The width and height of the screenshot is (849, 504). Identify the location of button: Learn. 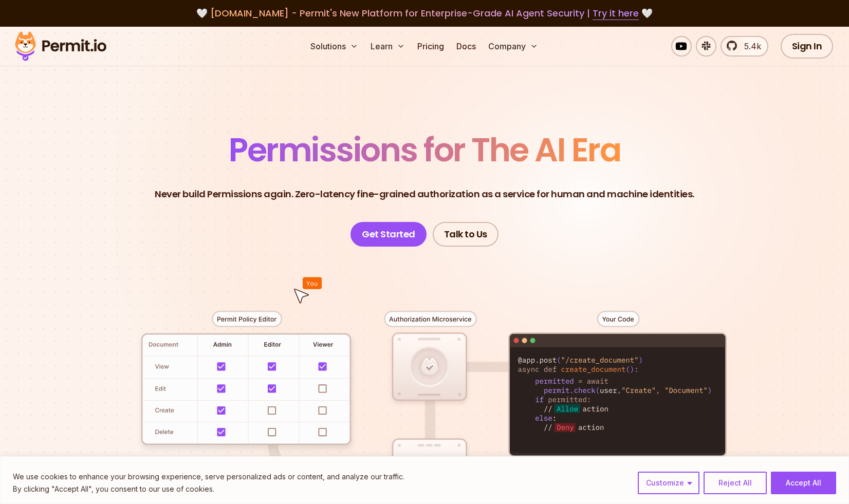
(388, 46).